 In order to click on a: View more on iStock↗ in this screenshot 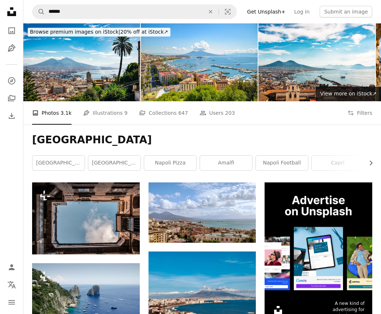, I will do `click(348, 94)`.